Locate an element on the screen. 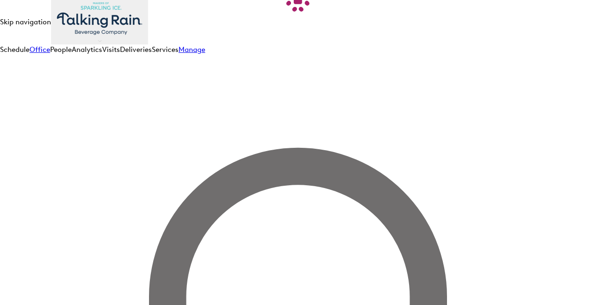 The image size is (596, 305). a: Services is located at coordinates (165, 50).